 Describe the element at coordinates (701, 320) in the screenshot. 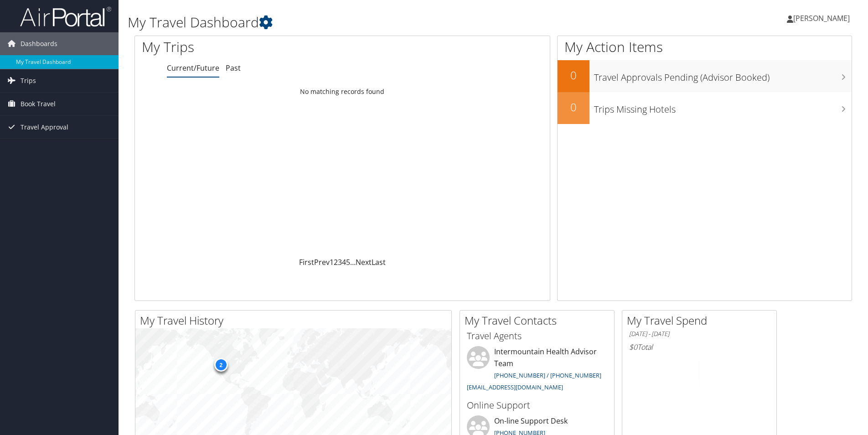

I see `h2: My Travel Spend` at that location.